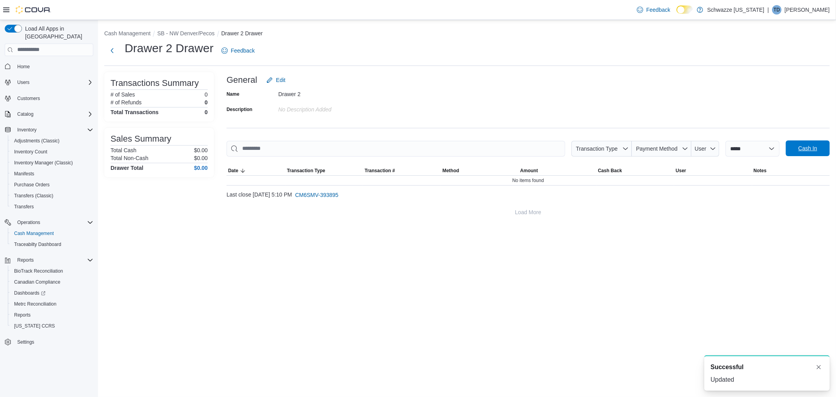 The width and height of the screenshot is (836, 397). Describe the element at coordinates (767, 379) in the screenshot. I see `div: Updated` at that location.